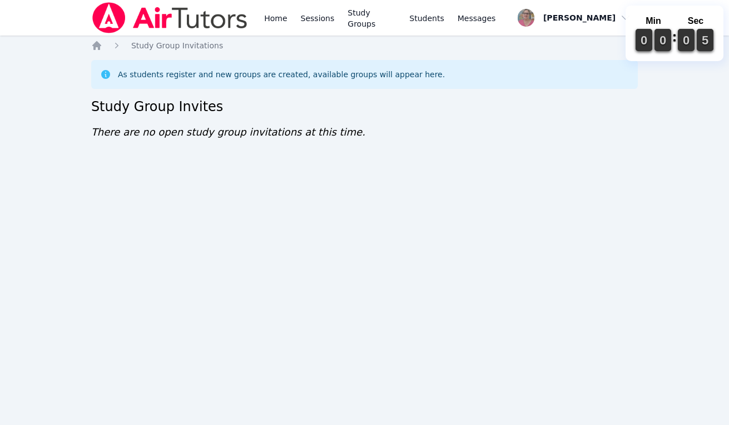 The width and height of the screenshot is (729, 425). What do you see at coordinates (228, 132) in the screenshot?
I see `span: There are no open study group invitations at this time.` at bounding box center [228, 132].